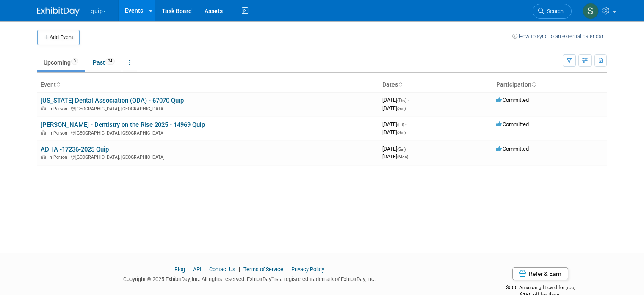 The height and width of the screenshot is (295, 644). What do you see at coordinates (180, 269) in the screenshot?
I see `a: Blog` at bounding box center [180, 269].